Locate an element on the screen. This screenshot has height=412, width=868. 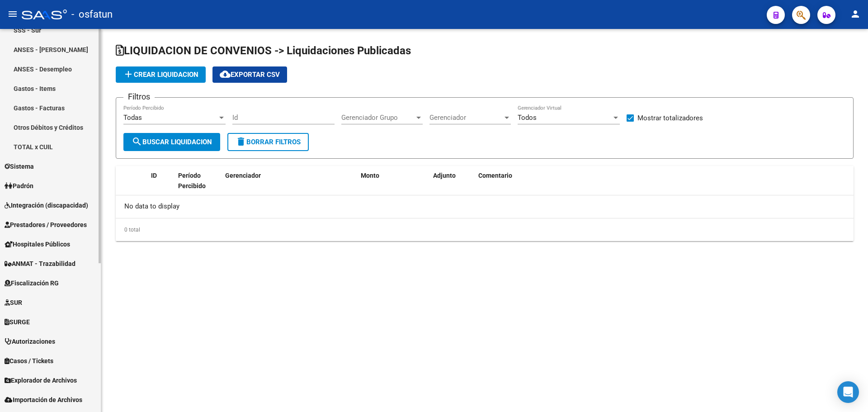
span: Borrar Filtros is located at coordinates (268, 142).